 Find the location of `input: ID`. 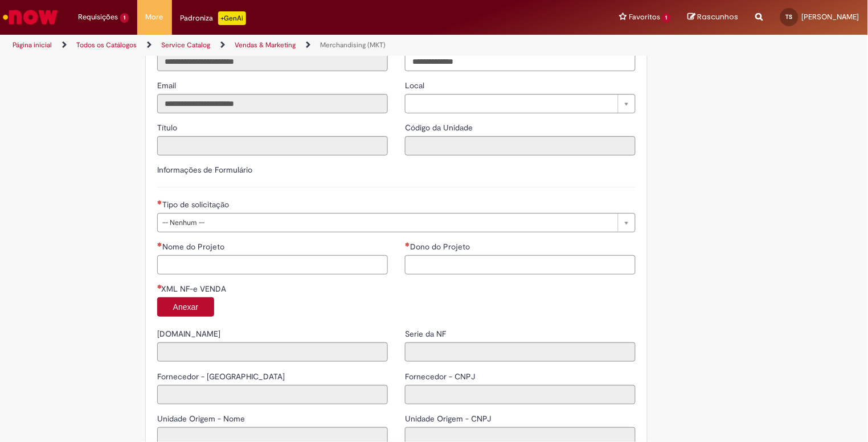

input: ID is located at coordinates (272, 62).